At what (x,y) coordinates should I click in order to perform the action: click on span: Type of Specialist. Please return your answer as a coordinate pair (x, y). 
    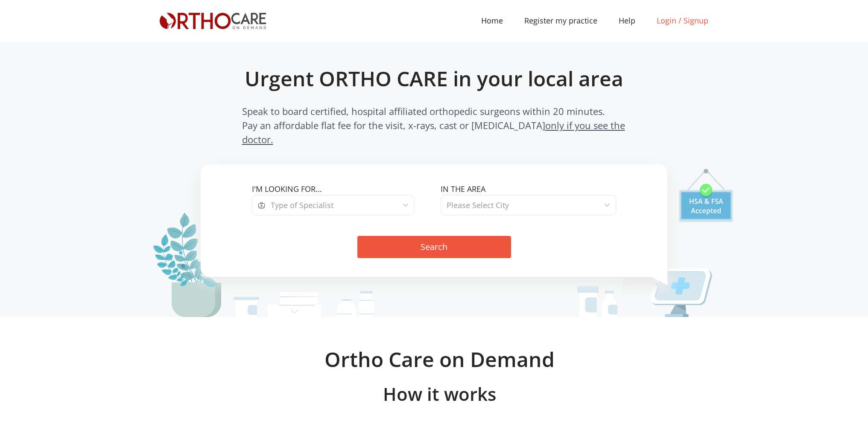
    Looking at the image, I should click on (302, 205).